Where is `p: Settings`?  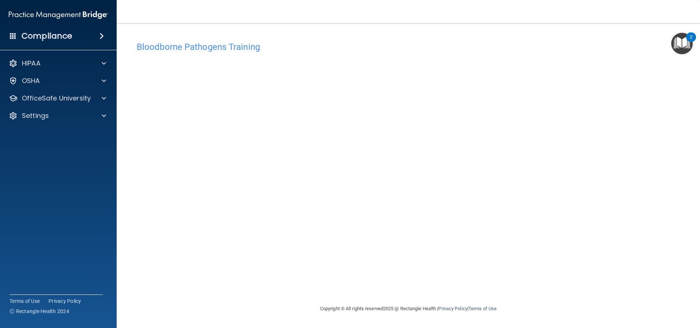 p: Settings is located at coordinates (35, 116).